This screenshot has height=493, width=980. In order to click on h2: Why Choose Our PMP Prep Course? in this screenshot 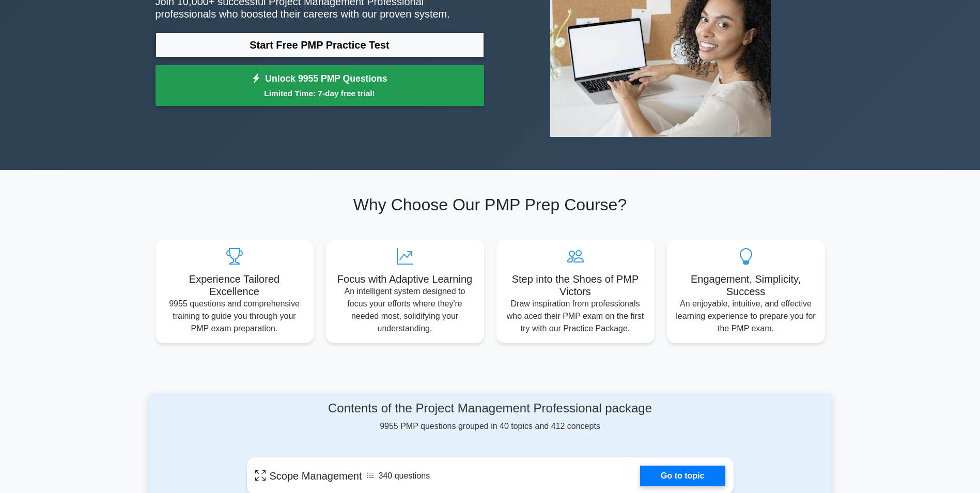, I will do `click(490, 205)`.